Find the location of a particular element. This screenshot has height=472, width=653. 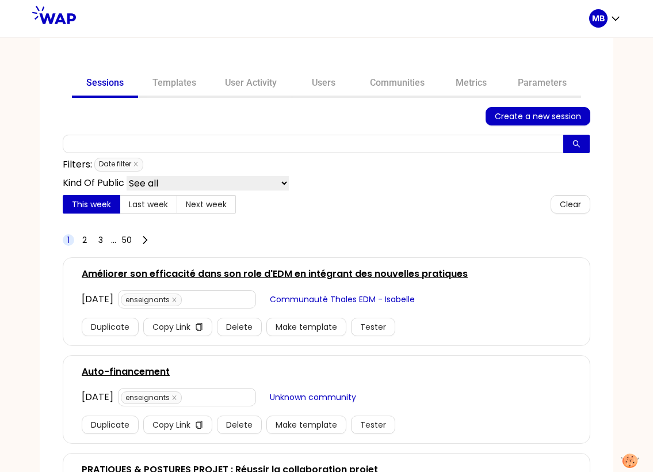

span: Clear is located at coordinates (570, 204).